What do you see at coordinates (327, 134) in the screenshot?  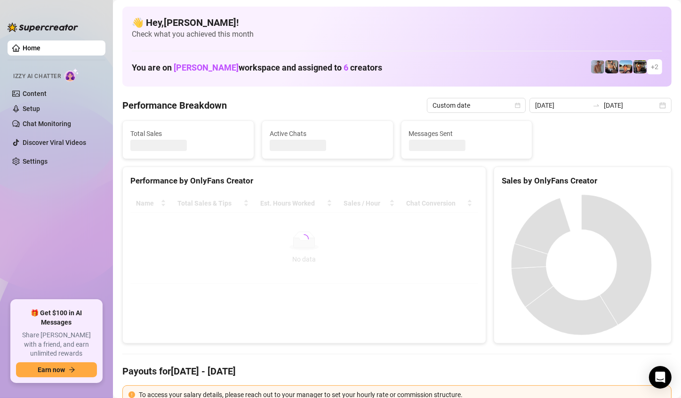 I see `span: Active Chats` at bounding box center [327, 134].